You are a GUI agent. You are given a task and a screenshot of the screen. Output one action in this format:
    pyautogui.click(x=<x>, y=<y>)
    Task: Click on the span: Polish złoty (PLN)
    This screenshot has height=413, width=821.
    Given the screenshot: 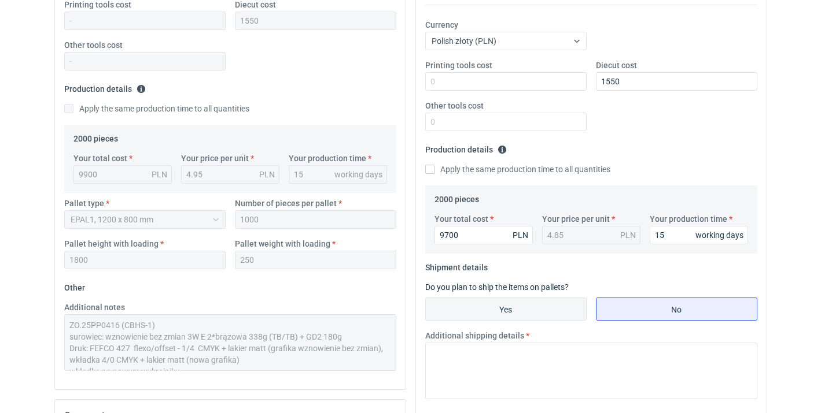 What is the action you would take?
    pyautogui.click(x=464, y=41)
    